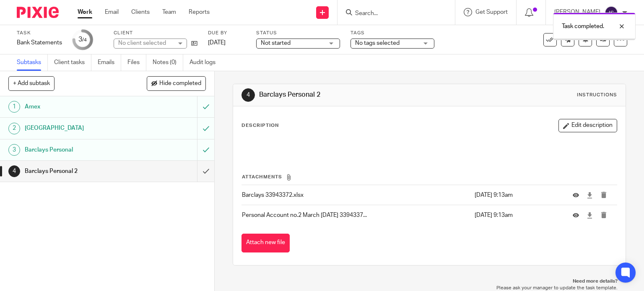 The width and height of the screenshot is (644, 291). What do you see at coordinates (169, 12) in the screenshot?
I see `a: Team` at bounding box center [169, 12].